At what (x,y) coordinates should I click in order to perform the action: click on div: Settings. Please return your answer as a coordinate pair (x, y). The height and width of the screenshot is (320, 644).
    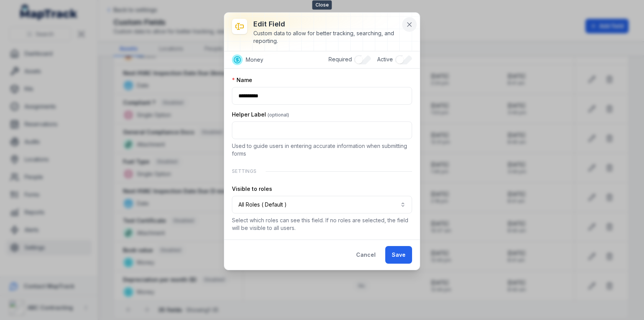
    Looking at the image, I should click on (322, 171).